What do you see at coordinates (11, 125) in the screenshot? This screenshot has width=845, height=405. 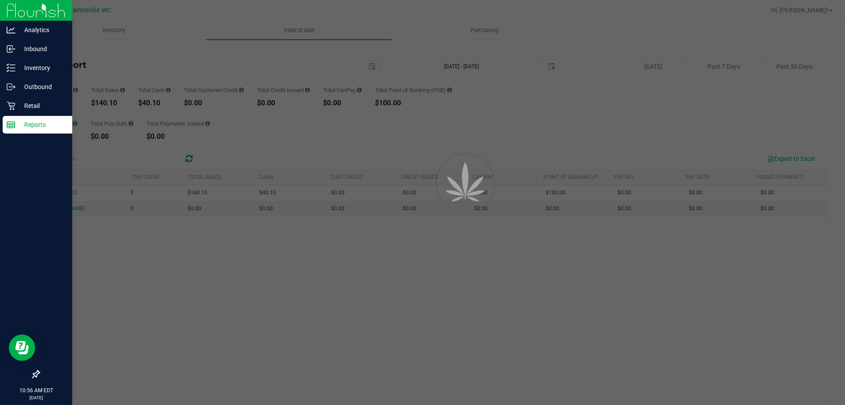 I see `inline-svg: Reports` at bounding box center [11, 125].